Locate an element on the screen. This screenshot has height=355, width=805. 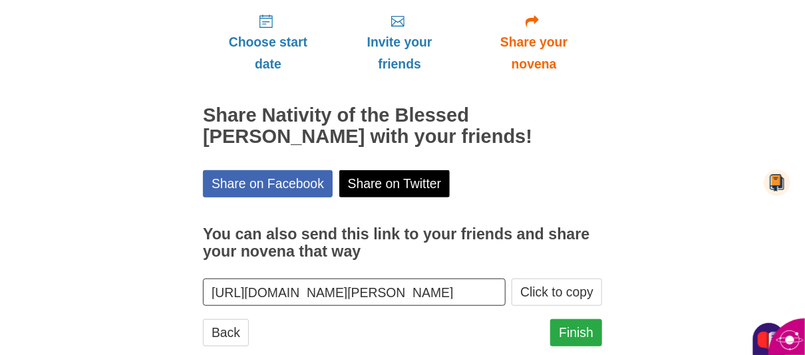
a: Share on Twitter is located at coordinates (395, 184).